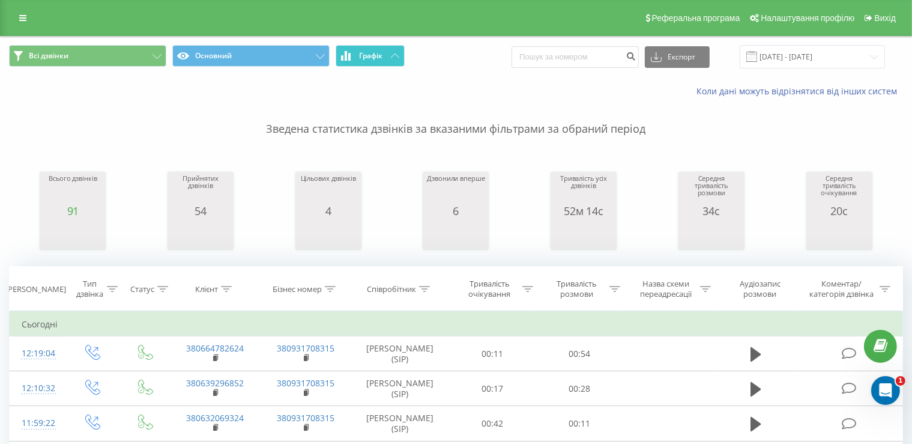 The image size is (912, 444). Describe the element at coordinates (807, 18) in the screenshot. I see `span: Налаштування профілю` at that location.